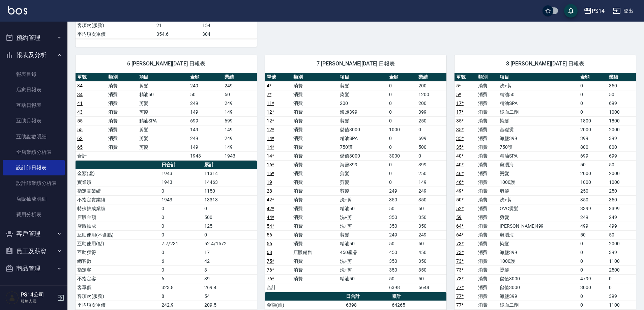  I want to click on td: 基礎燙, so click(538, 130).